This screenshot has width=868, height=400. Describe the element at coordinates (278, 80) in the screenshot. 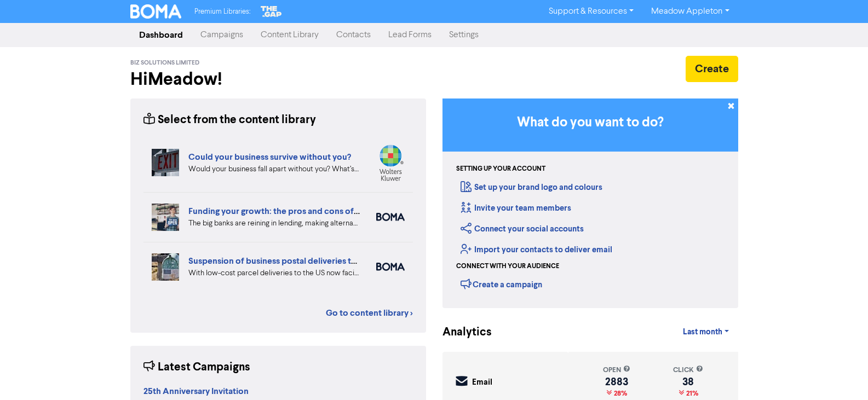

I see `h2: Hi Meadow !` at that location.